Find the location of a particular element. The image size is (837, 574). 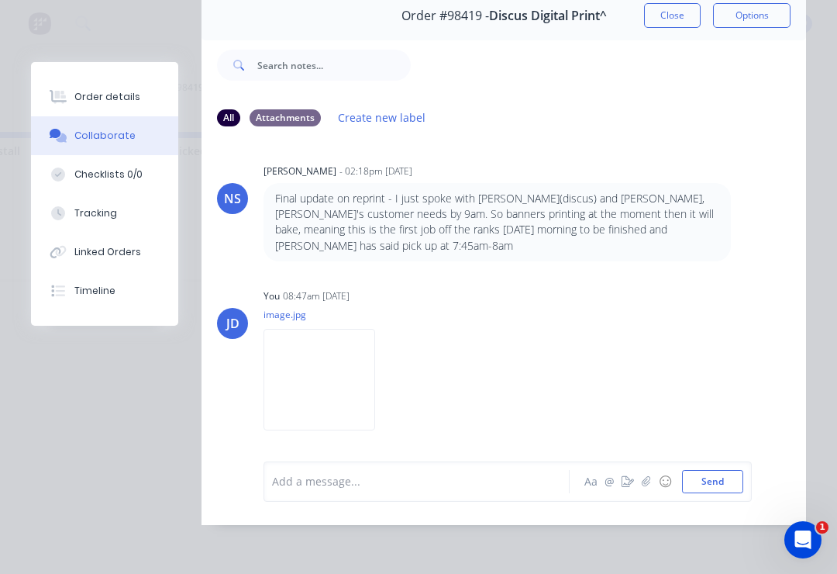

span: Order #98419 - is located at coordinates (445, 16).